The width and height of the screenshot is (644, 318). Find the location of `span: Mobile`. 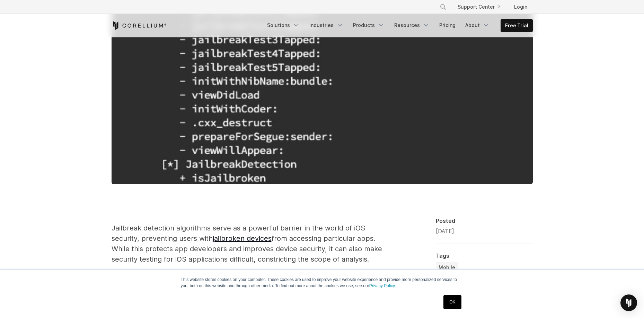

span: Mobile is located at coordinates (447, 268).